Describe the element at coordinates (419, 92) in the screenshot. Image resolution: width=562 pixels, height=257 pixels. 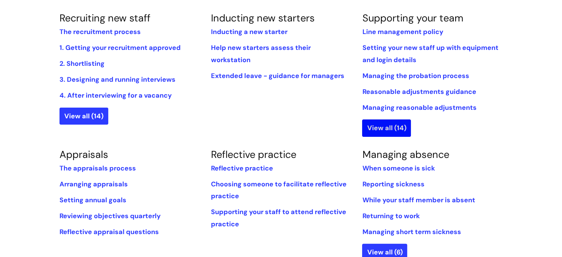
I see `a: Reasonable adjustments guidance` at that location.